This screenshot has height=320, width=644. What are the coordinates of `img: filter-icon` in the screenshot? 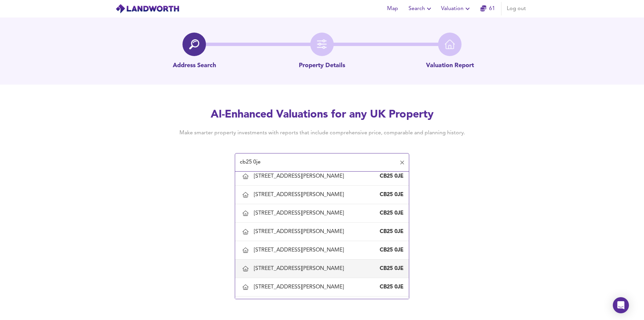 It's located at (322, 44).